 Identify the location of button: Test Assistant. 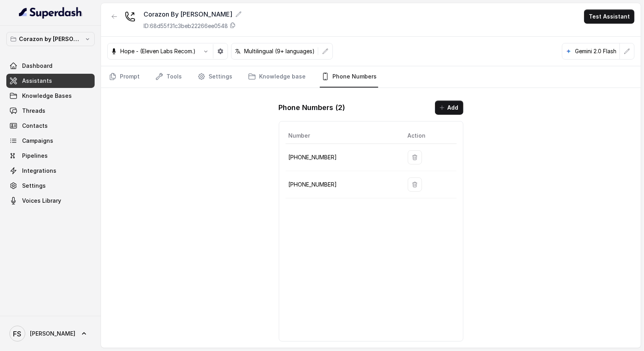
(609, 16).